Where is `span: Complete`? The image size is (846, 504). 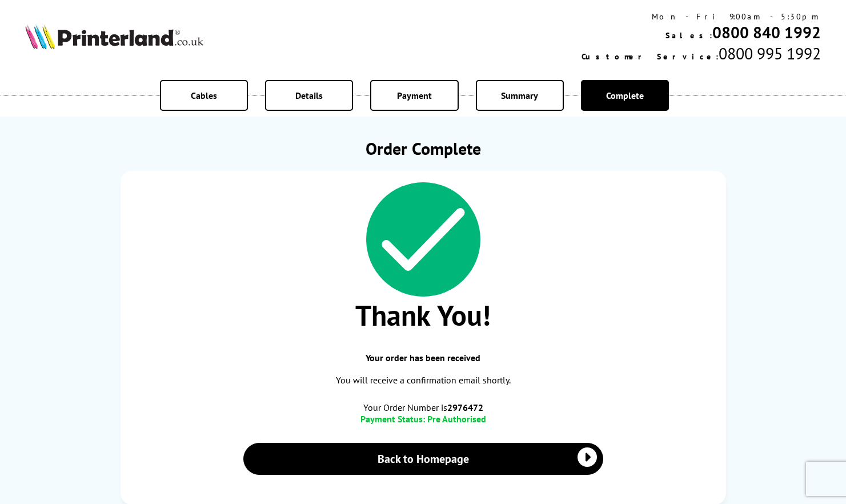
span: Complete is located at coordinates (625, 96).